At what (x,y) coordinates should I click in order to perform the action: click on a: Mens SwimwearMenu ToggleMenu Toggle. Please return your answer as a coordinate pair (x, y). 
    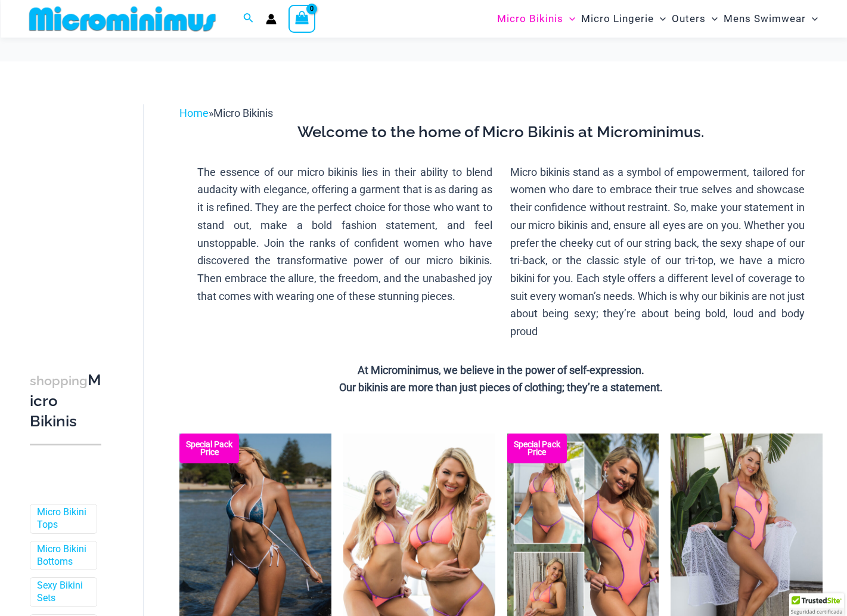
    Looking at the image, I should click on (771, 18).